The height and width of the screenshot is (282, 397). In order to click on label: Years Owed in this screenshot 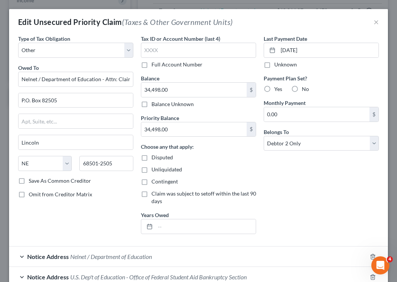, I will do `click(155, 215)`.